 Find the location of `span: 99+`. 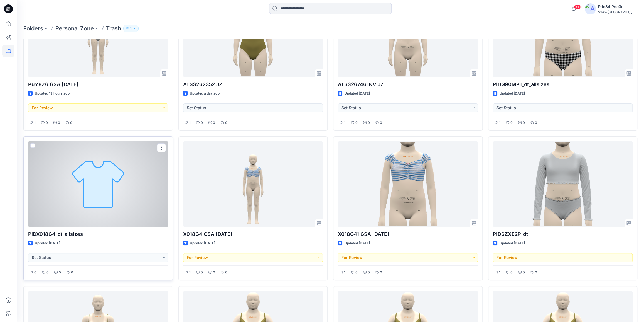

span: 99+ is located at coordinates (577, 7).